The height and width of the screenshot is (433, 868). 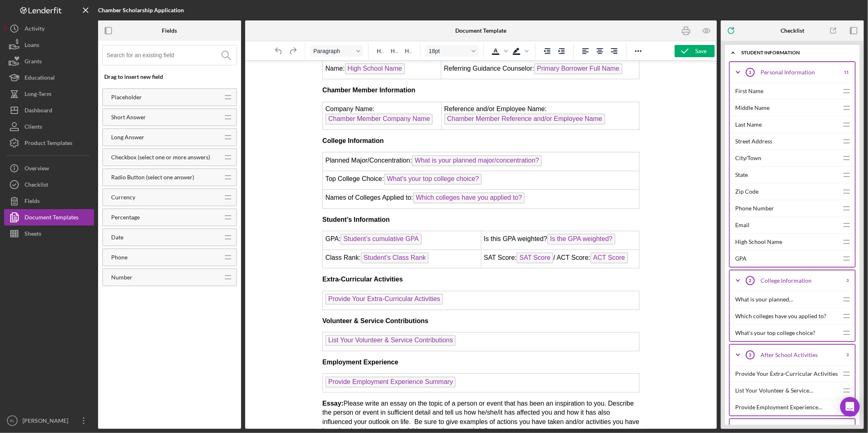 I want to click on a: Clients, so click(x=49, y=126).